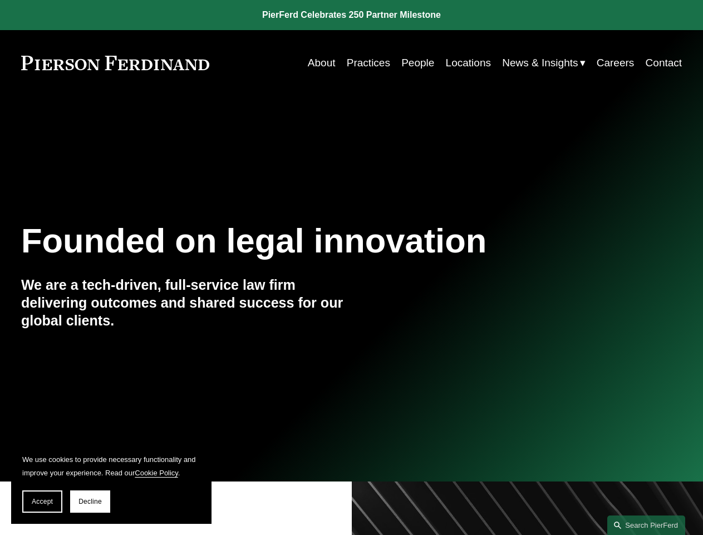 The image size is (703, 535). I want to click on a: Practices, so click(369, 63).